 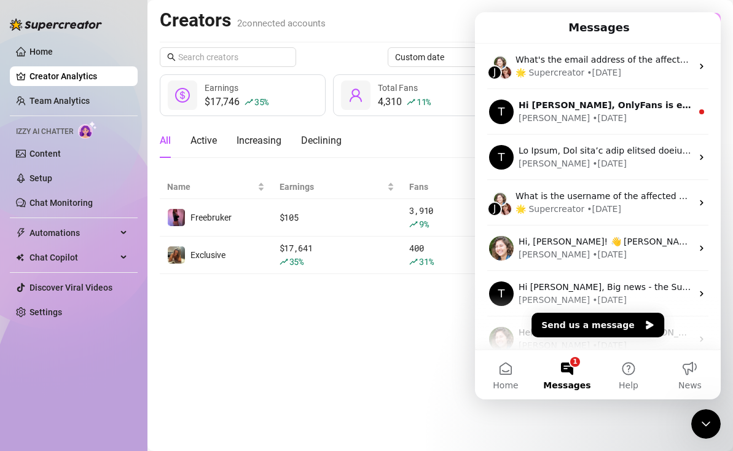 I want to click on span: 2 connected accounts, so click(x=281, y=23).